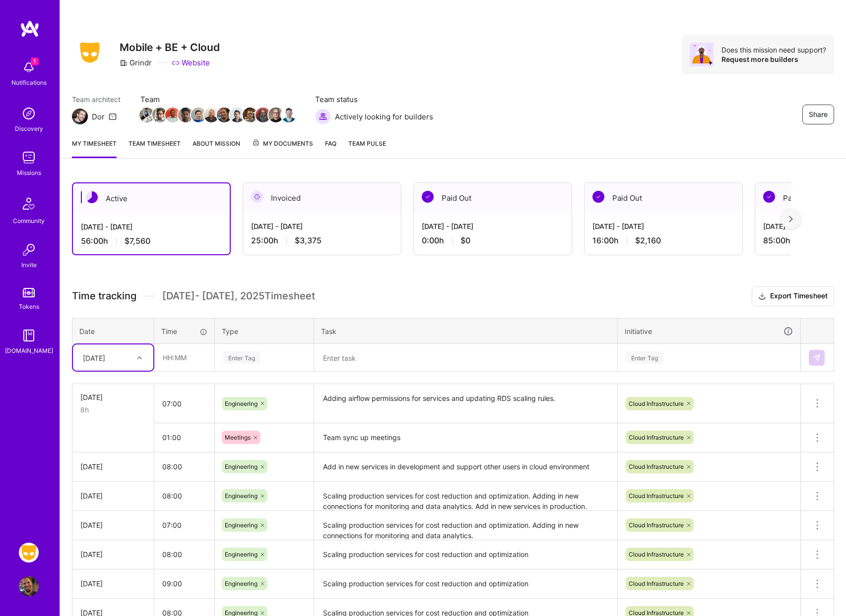 The width and height of the screenshot is (846, 616). What do you see at coordinates (465, 467) in the screenshot?
I see `textarea: Add in new services in development and support other users in cloud environment` at bounding box center [465, 467].